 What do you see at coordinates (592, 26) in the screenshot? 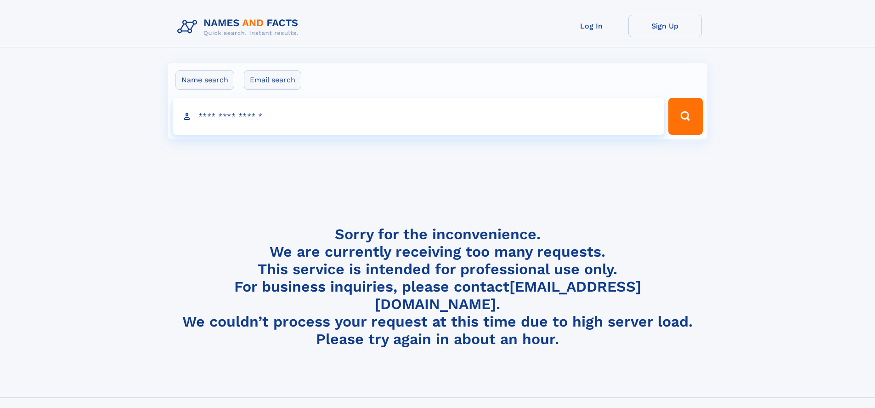
I see `a: Log In` at bounding box center [592, 26].